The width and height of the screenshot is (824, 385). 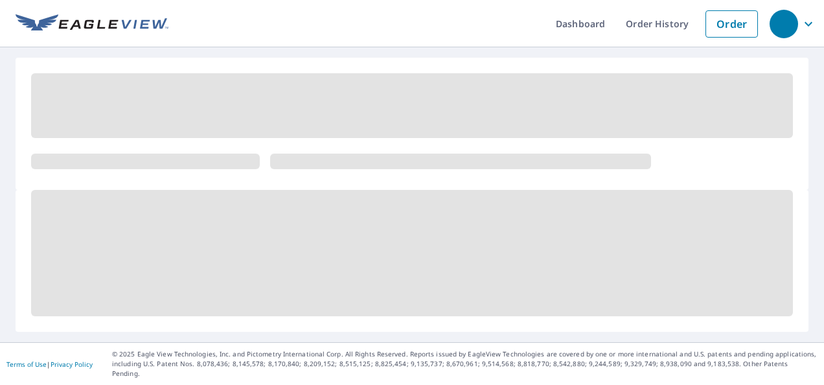 I want to click on a: Terms of Use, so click(x=27, y=364).